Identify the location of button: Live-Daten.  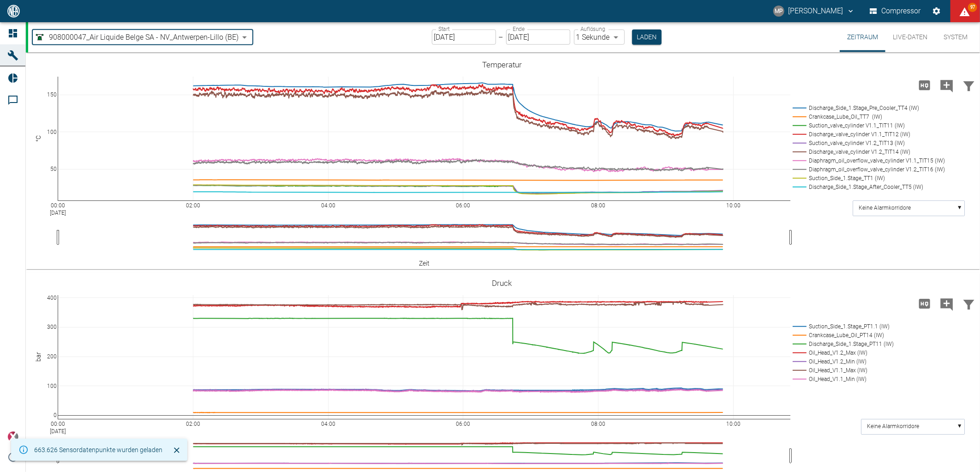
(911, 37).